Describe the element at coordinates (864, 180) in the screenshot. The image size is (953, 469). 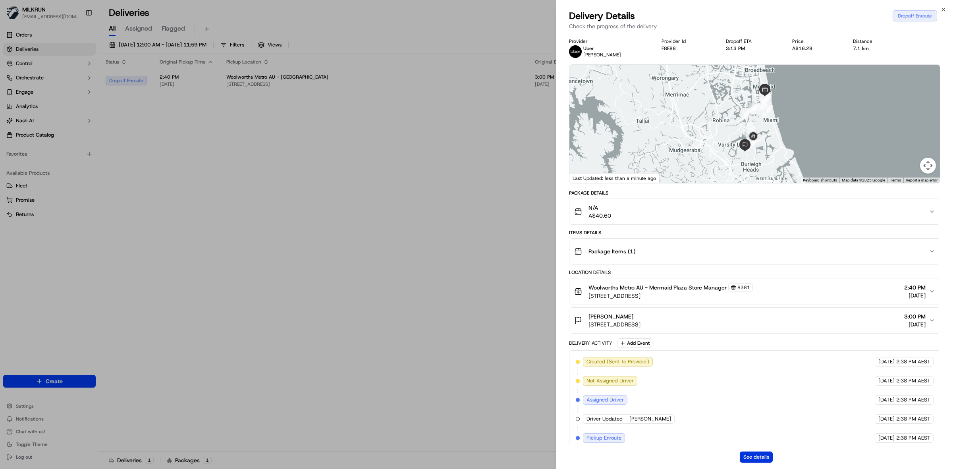
I see `span: Map data ©2025 Google` at that location.